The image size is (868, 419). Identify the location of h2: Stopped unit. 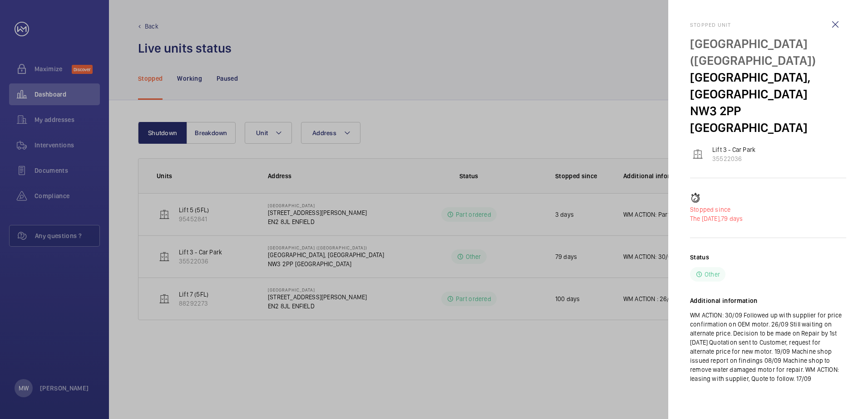
(768, 25).